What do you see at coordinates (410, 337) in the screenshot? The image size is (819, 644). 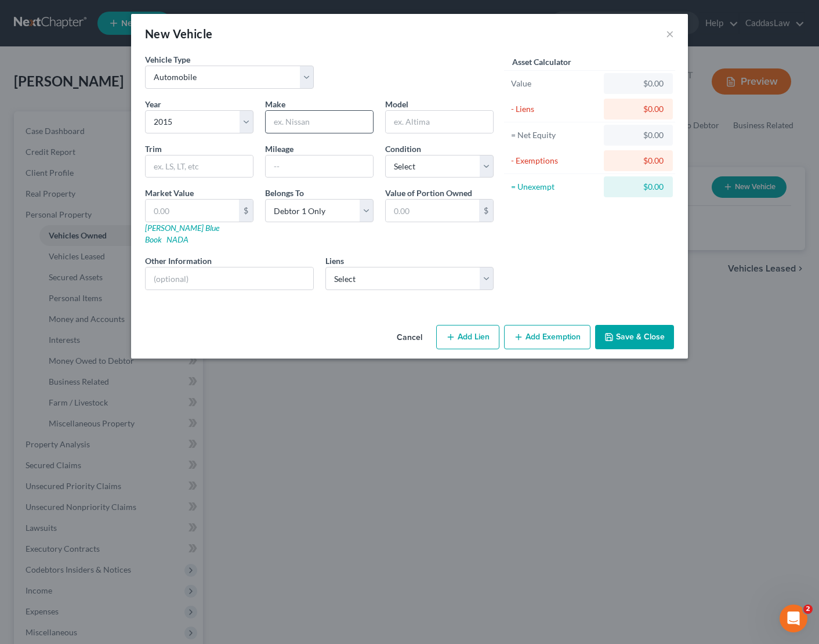 I see `button: Cancel` at bounding box center [410, 337].